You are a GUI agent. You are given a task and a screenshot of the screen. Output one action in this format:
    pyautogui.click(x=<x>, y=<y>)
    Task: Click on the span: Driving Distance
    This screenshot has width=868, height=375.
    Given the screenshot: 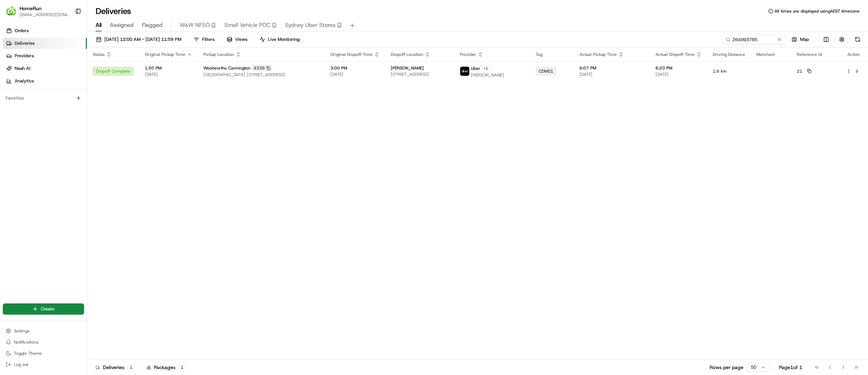 What is the action you would take?
    pyautogui.click(x=729, y=54)
    